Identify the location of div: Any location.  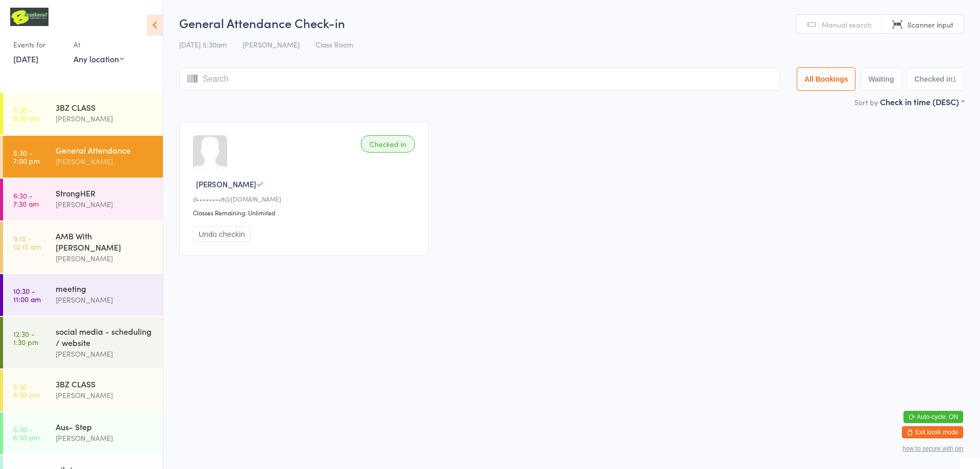
(98, 59).